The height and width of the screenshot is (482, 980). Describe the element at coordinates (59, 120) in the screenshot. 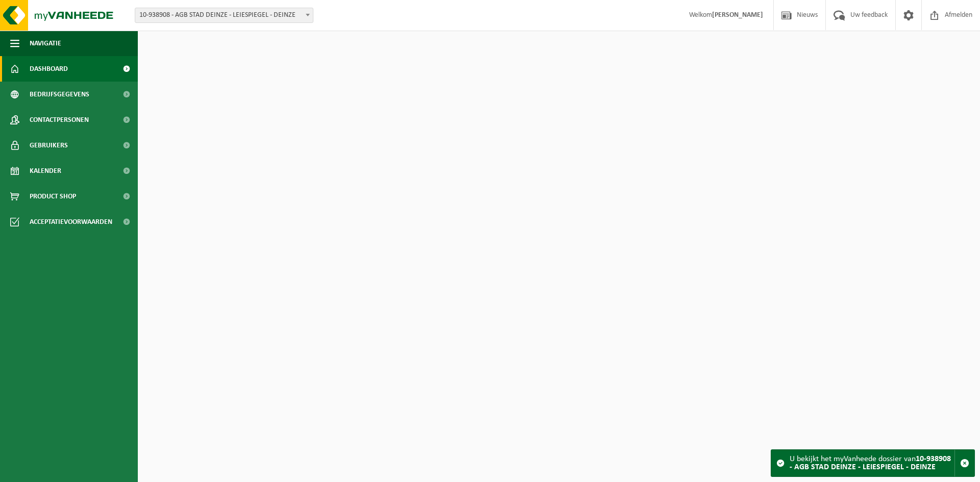

I see `span: Contactpersonen` at that location.